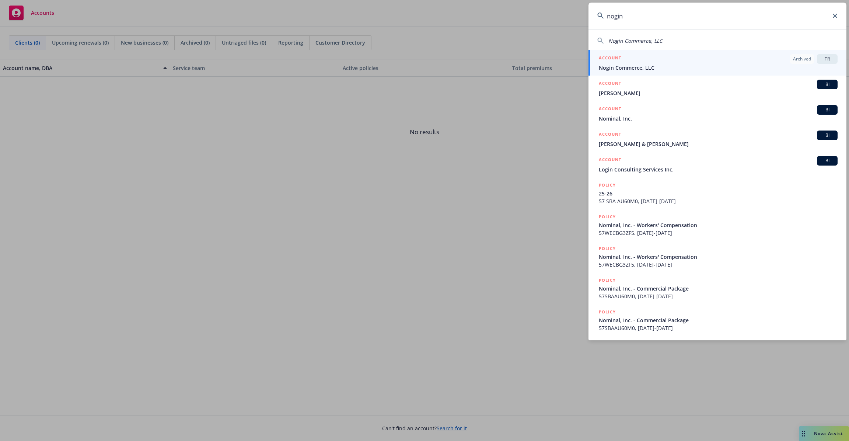 This screenshot has width=849, height=441. What do you see at coordinates (718, 118) in the screenshot?
I see `span: Nominal, Inc.` at bounding box center [718, 118].